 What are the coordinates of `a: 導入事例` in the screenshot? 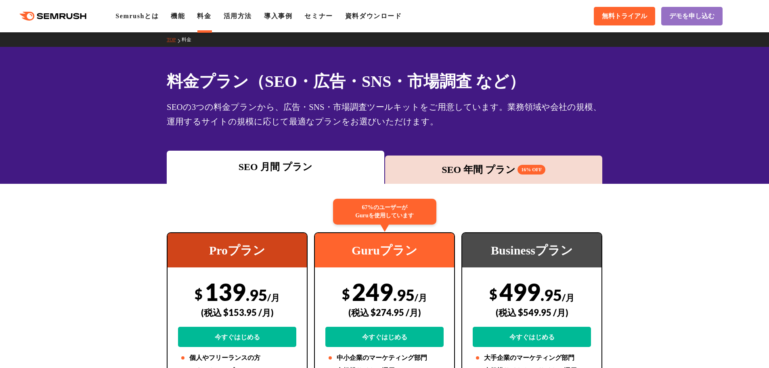 It's located at (278, 16).